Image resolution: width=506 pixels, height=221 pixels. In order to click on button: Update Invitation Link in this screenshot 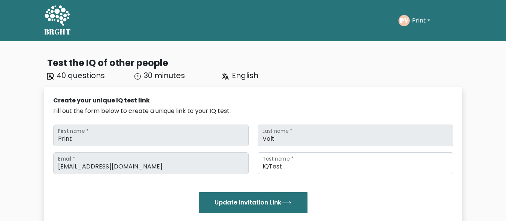, I will do `click(253, 202)`.